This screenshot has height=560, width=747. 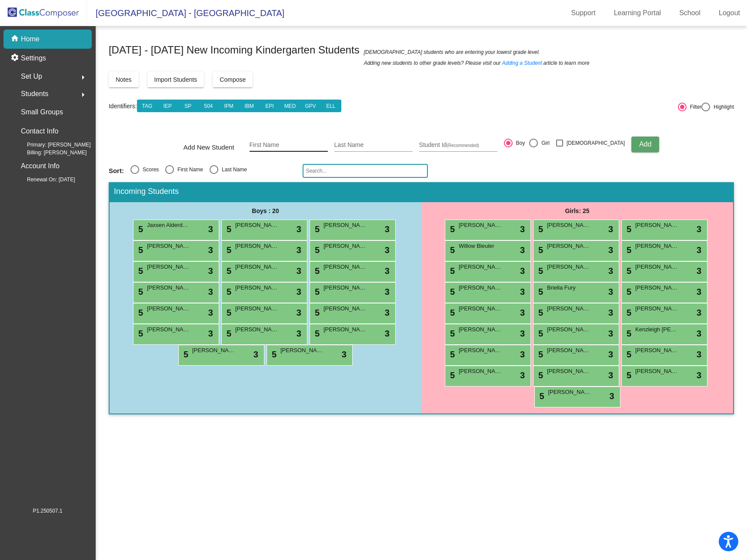 I want to click on p: Small Groups, so click(x=42, y=112).